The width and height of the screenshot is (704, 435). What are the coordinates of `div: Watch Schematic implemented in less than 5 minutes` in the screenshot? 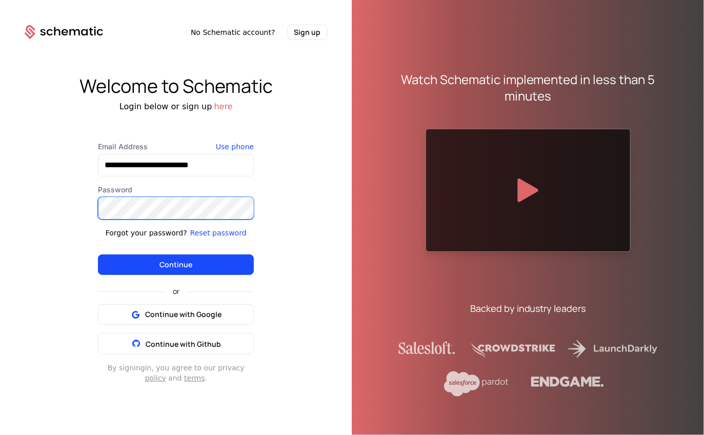 It's located at (528, 88).